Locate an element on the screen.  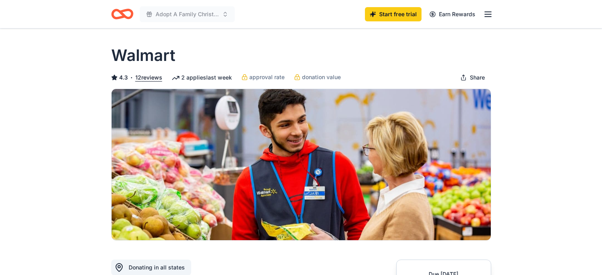
a: Earn Rewards is located at coordinates (453, 14).